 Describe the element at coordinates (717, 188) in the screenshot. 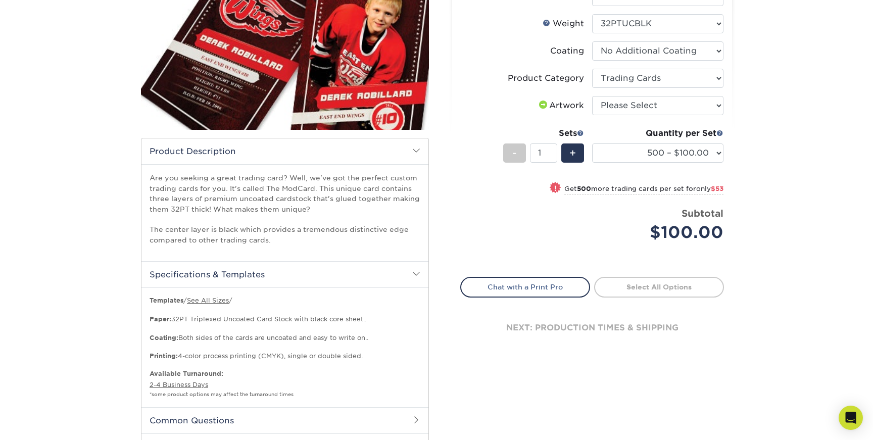

I see `span: $53` at that location.